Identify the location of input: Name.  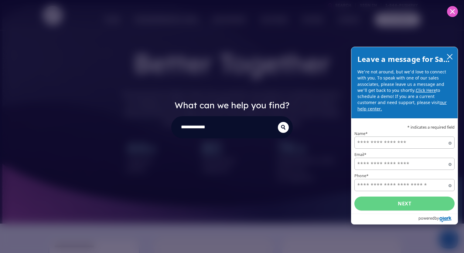
(405, 143).